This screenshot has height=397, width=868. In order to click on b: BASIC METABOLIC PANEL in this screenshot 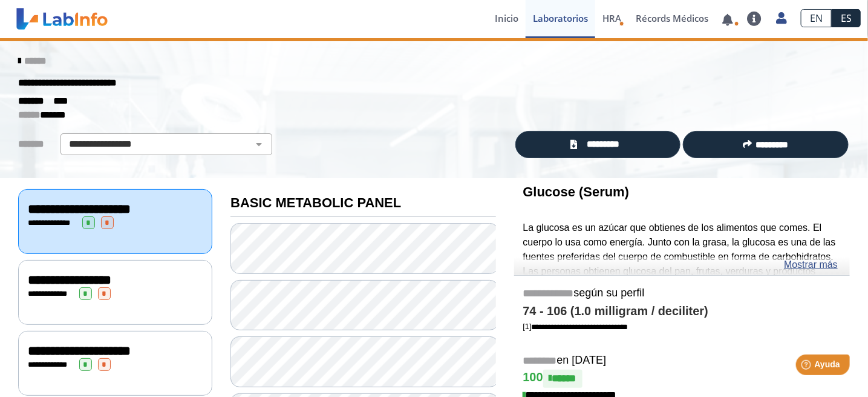, I will do `click(316, 203)`.